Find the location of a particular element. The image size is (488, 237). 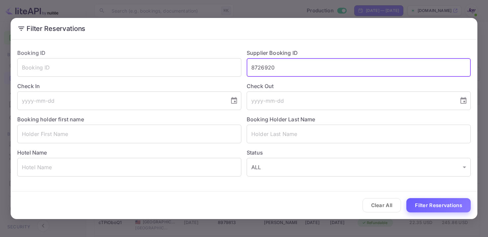

button: Filter Reservations is located at coordinates (438, 205).